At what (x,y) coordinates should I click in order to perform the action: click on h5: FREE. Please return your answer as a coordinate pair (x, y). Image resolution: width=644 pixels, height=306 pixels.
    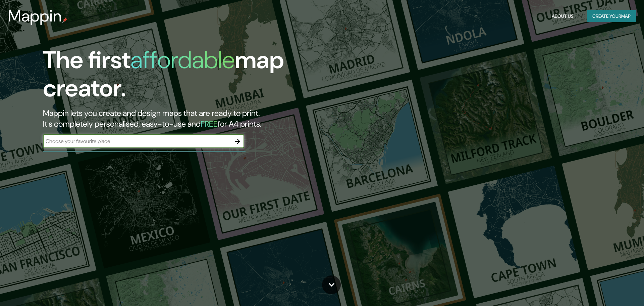
    Looking at the image, I should click on (209, 124).